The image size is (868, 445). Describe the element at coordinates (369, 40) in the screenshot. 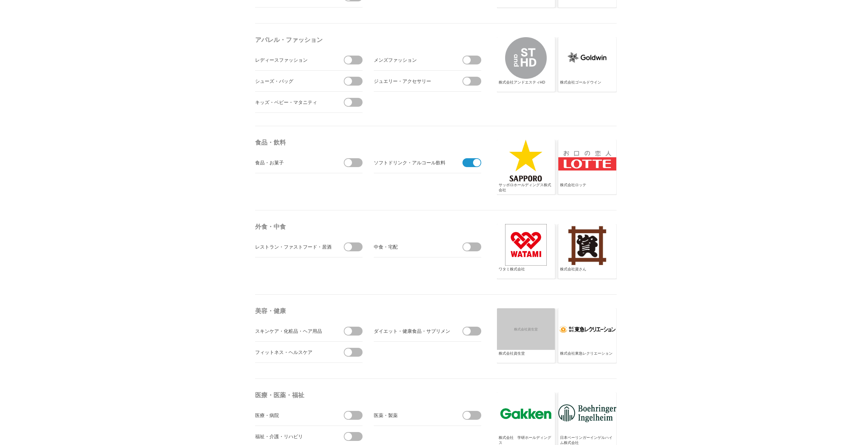

I see `h4: アパレル・ファッション` at that location.